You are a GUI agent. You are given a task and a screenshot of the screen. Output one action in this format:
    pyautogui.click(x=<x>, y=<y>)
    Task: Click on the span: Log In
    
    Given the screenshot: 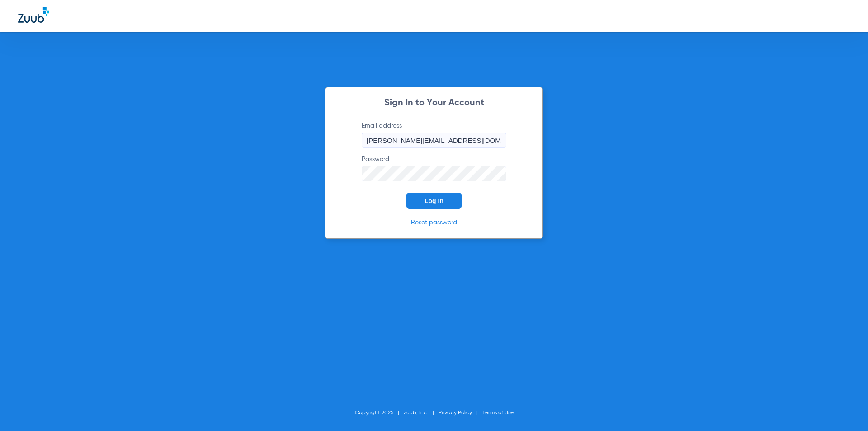 What is the action you would take?
    pyautogui.click(x=434, y=201)
    